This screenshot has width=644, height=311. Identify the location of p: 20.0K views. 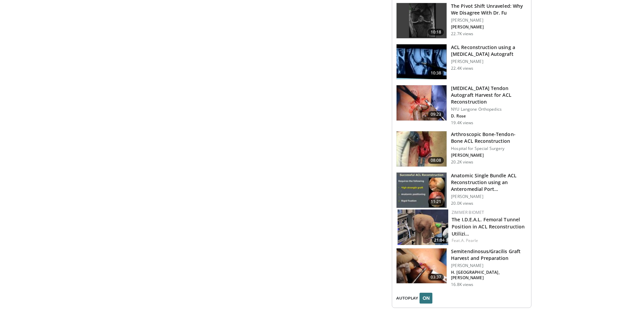
(463, 203).